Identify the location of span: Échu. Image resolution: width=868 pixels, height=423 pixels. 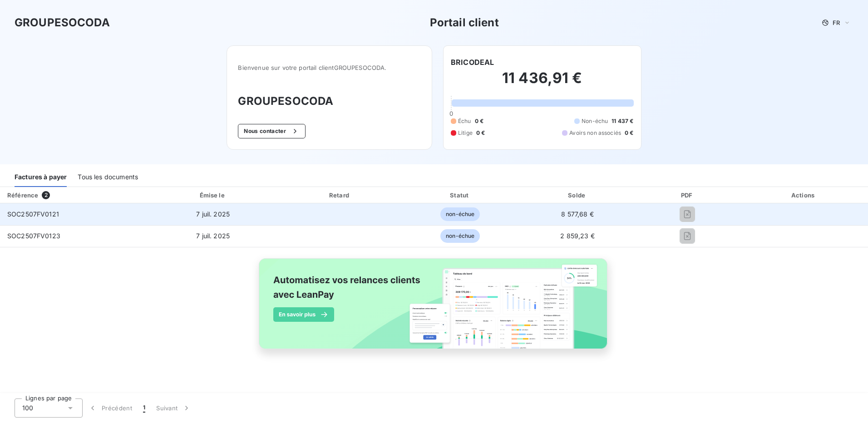
(465, 122).